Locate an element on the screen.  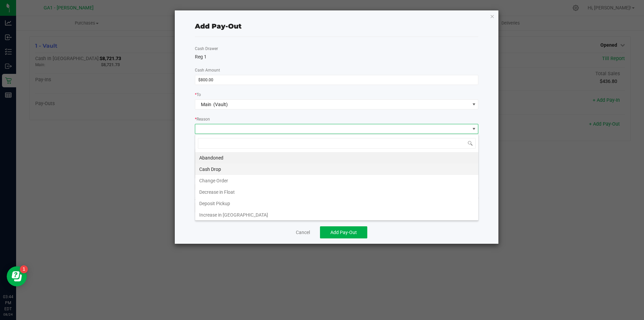
label: To is located at coordinates (198, 95).